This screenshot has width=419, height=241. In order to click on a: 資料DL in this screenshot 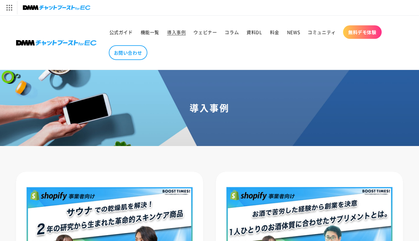, I will do `click(254, 32)`.